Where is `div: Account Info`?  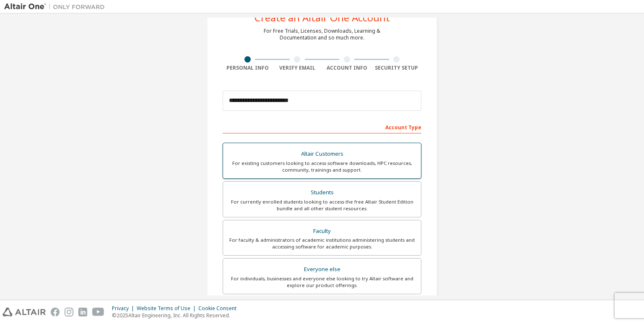 div: Account Info is located at coordinates (347, 68).